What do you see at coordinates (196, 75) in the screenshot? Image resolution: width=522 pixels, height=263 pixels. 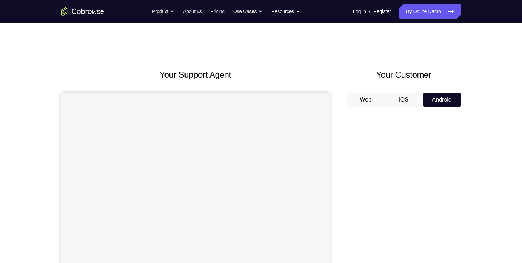 I see `h2: Your Support Agent` at bounding box center [196, 75].